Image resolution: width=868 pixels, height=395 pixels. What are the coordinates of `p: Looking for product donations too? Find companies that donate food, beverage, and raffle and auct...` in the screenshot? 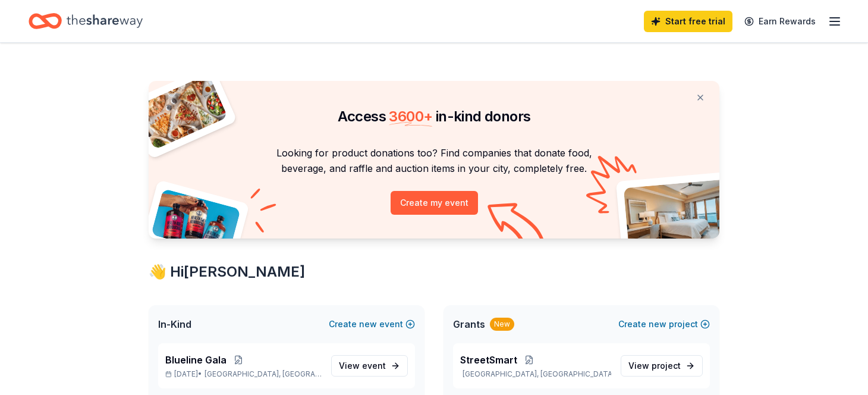 It's located at (434, 160).